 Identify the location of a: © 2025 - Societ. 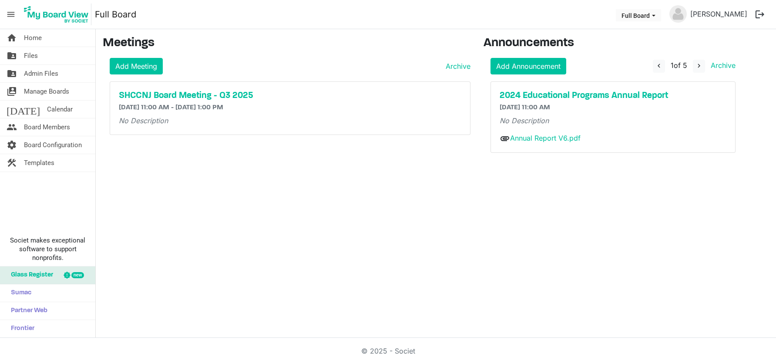
(388, 351).